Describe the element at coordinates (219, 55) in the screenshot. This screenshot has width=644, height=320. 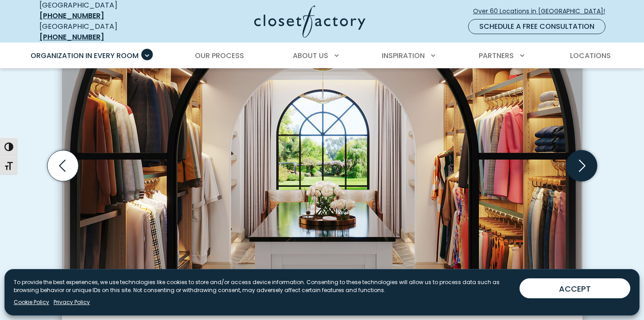
I see `span: Our Process` at that location.